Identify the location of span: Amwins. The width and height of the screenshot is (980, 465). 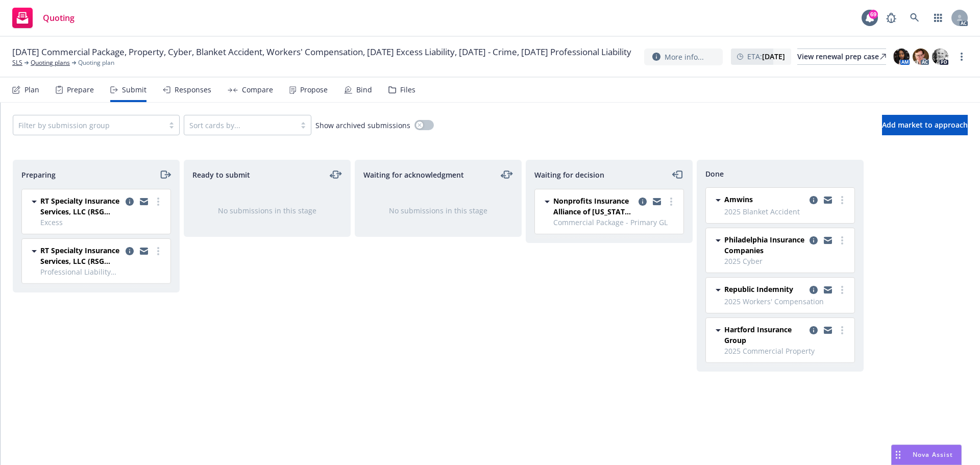
(738, 200).